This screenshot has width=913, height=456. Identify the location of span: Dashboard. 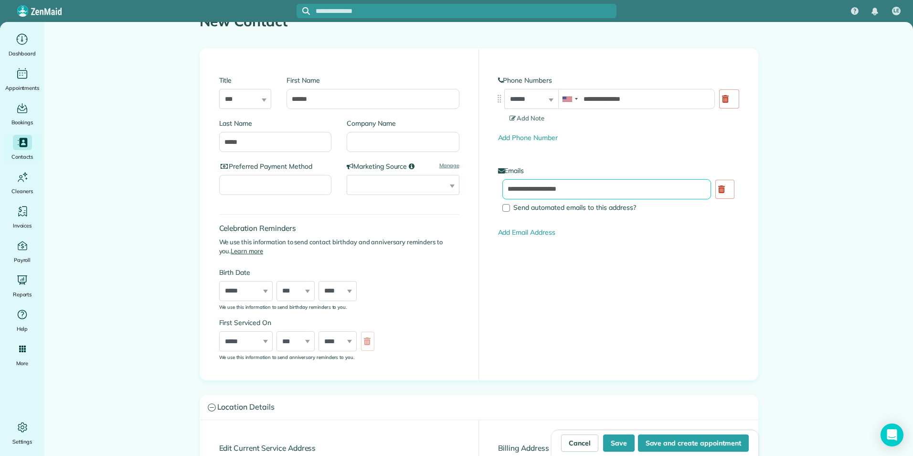
(22, 53).